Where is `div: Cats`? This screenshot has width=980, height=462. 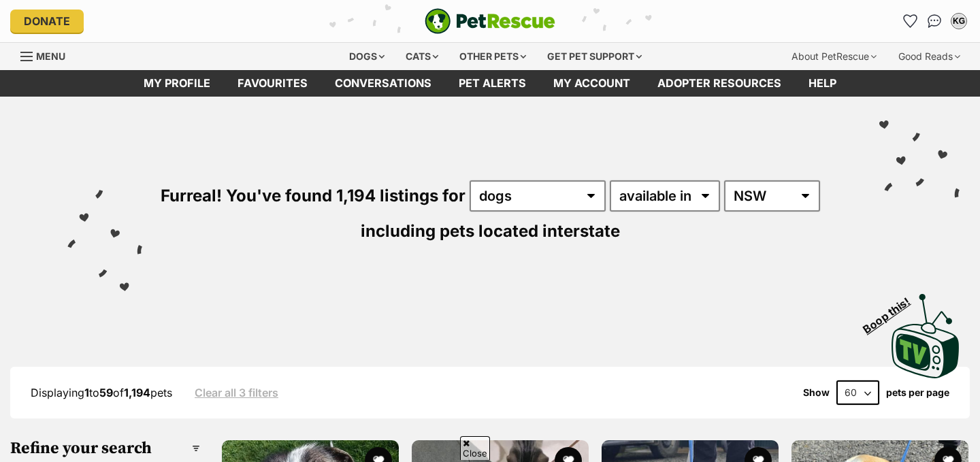
div: Cats is located at coordinates (422, 57).